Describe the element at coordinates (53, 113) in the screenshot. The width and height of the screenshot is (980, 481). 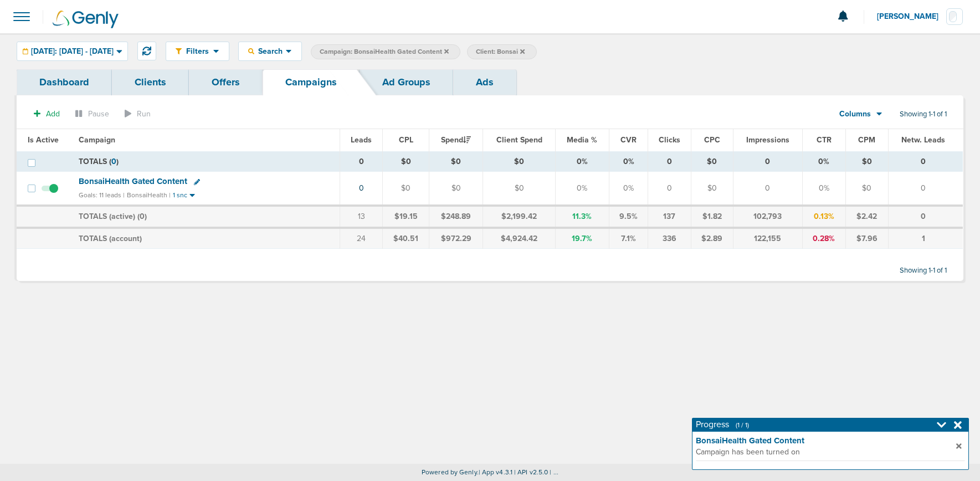
I see `span: Add` at that location.